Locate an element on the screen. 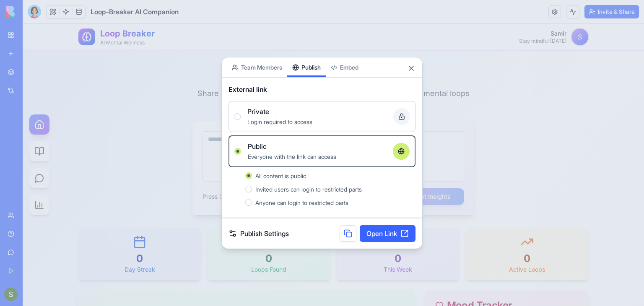 This screenshot has width=644, height=306. p: Day Streak is located at coordinates (117, 246).